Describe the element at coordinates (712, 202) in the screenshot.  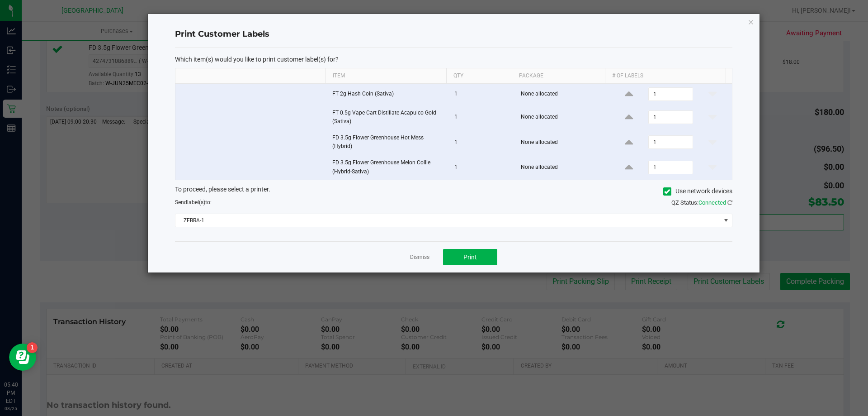
I see `span: Connected` at that location.